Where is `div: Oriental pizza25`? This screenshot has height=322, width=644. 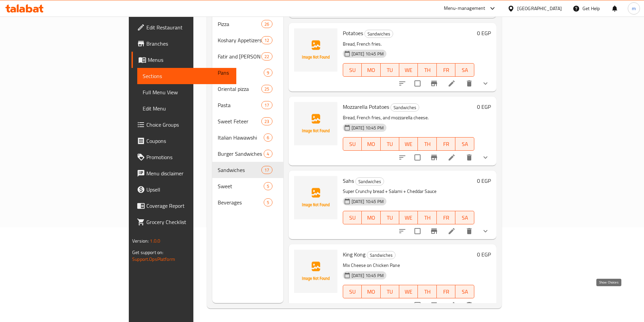 div: Oriental pizza25 is located at coordinates (248, 89).